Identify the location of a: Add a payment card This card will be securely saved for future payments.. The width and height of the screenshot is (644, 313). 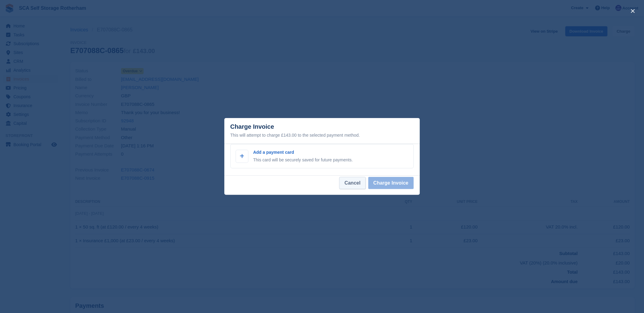
(322, 156).